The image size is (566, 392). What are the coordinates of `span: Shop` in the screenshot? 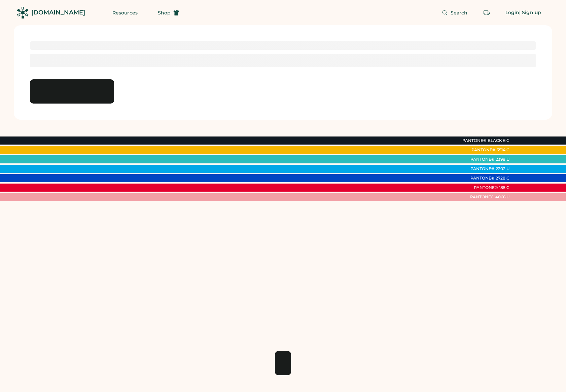 It's located at (164, 13).